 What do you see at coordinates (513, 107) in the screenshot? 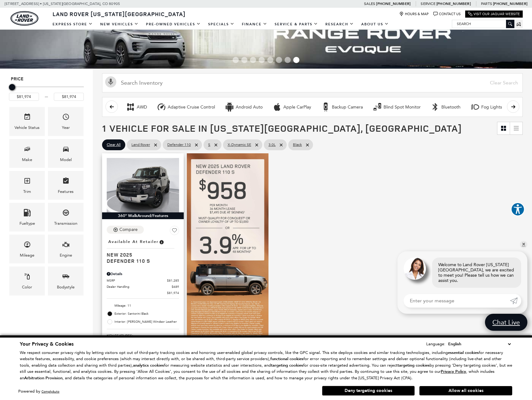
I see `button: scroll right` at bounding box center [513, 107].